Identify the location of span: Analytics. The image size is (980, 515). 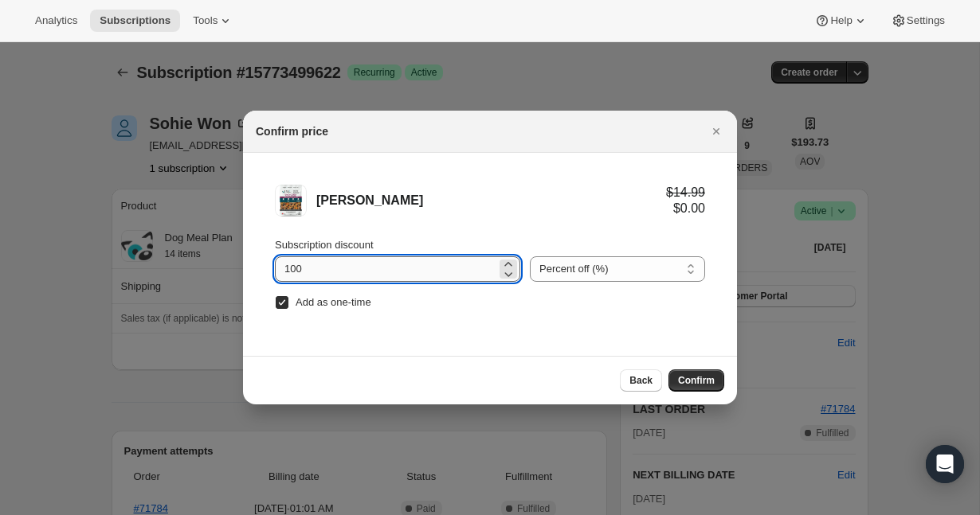
(55, 21).